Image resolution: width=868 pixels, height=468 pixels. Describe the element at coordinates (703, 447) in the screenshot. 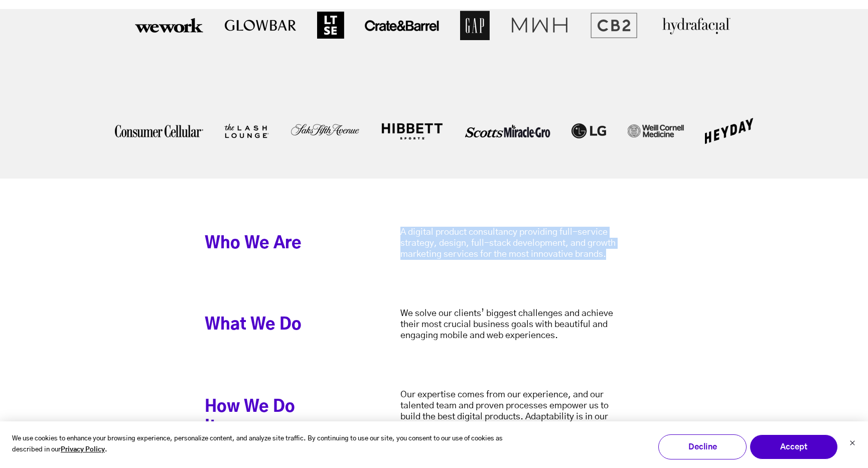

I see `button: Decline` at that location.